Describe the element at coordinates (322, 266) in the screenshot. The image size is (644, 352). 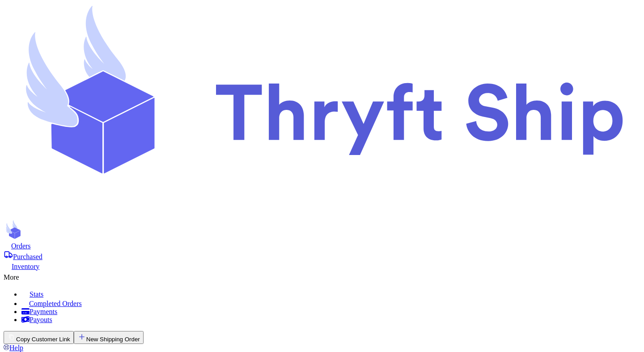
I see `div: Inventory` at that location.